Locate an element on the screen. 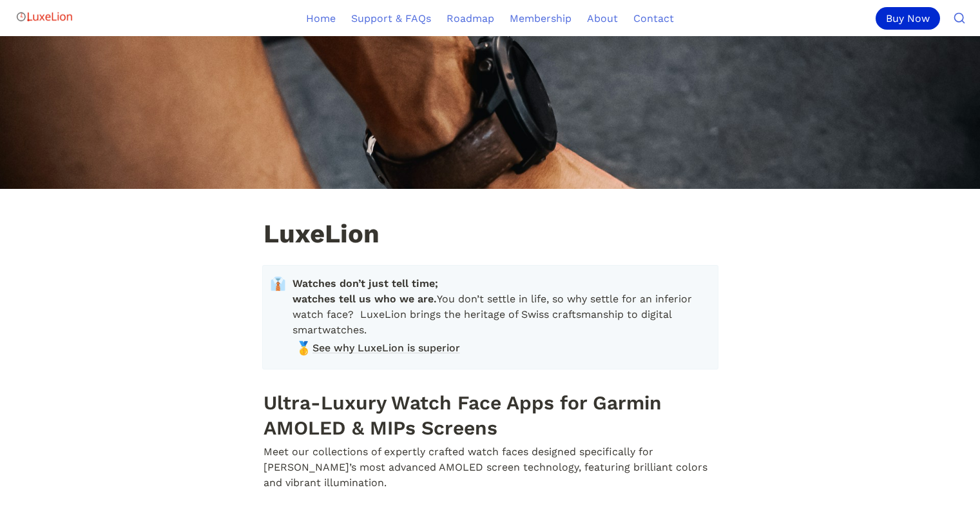 This screenshot has width=980, height=510. span: See why LuxeLion is superior is located at coordinates (386, 348).